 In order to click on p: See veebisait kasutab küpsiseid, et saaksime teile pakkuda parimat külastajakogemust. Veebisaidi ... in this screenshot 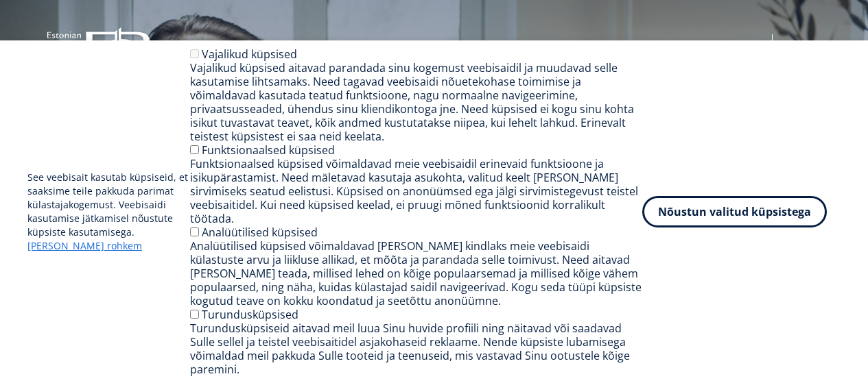, I will do `click(108, 212)`.